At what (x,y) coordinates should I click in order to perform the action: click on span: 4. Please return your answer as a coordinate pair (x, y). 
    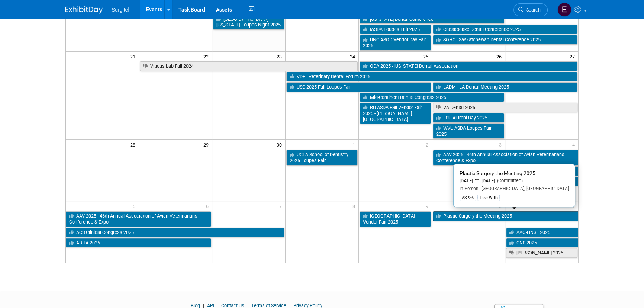
    Looking at the image, I should click on (575, 144).